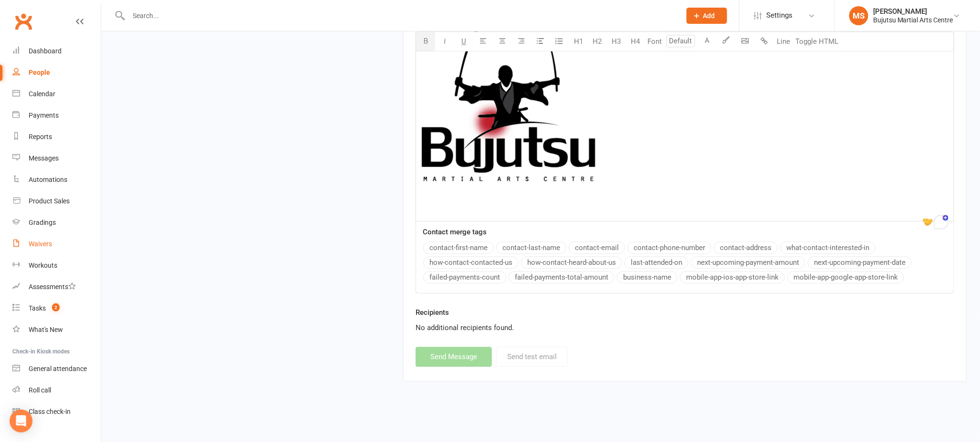 Image resolution: width=980 pixels, height=442 pixels. Describe the element at coordinates (748, 263) in the screenshot. I see `button: next-upcoming-payment-amount` at that location.